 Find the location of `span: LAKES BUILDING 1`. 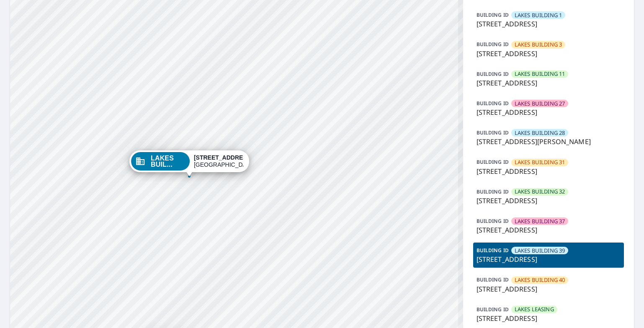

span: LAKES BUILDING 1 is located at coordinates (538, 15).